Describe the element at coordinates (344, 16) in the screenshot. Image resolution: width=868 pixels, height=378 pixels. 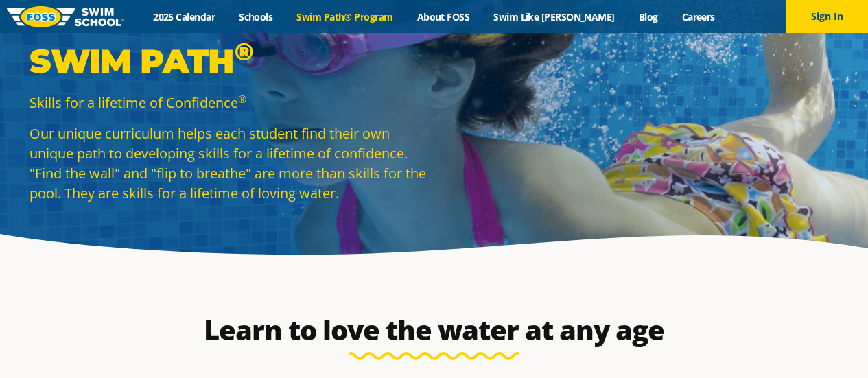
I see `a: Swim Path® Program` at that location.